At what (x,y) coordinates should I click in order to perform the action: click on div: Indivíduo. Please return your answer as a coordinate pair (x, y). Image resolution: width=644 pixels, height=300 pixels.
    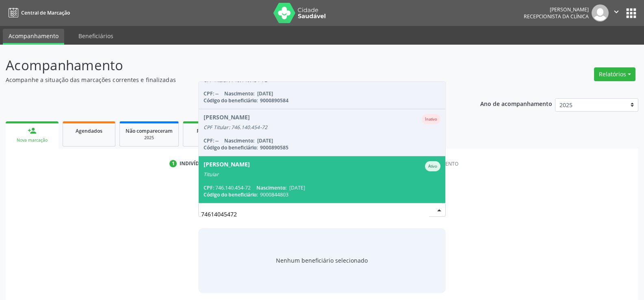
    Looking at the image, I should click on (193, 164).